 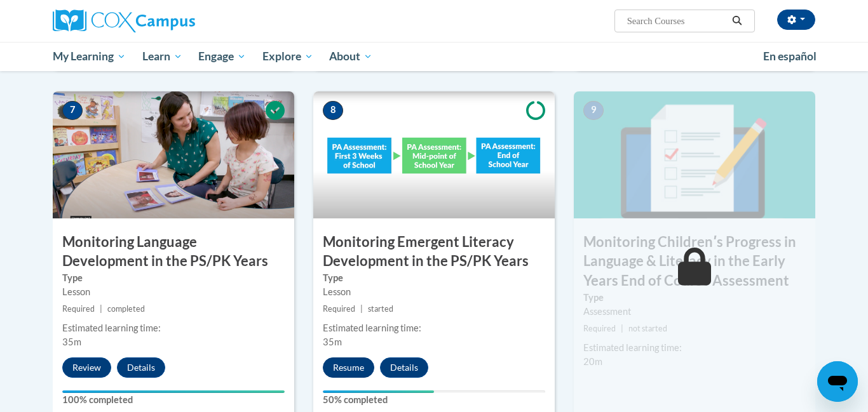 I want to click on button: Resume, so click(x=348, y=368).